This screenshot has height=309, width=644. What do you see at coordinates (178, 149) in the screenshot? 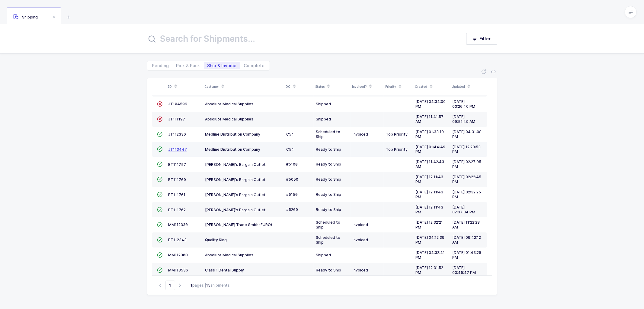
I see `span: JT113447` at bounding box center [178, 149].